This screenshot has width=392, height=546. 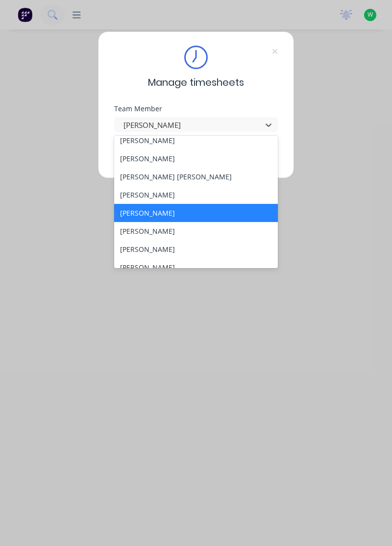 I want to click on div: Team Member, so click(x=196, y=109).